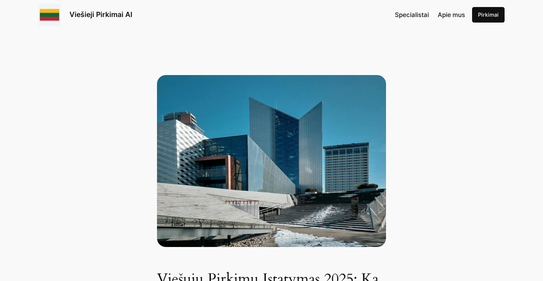  I want to click on nav: Navigation, so click(430, 15).